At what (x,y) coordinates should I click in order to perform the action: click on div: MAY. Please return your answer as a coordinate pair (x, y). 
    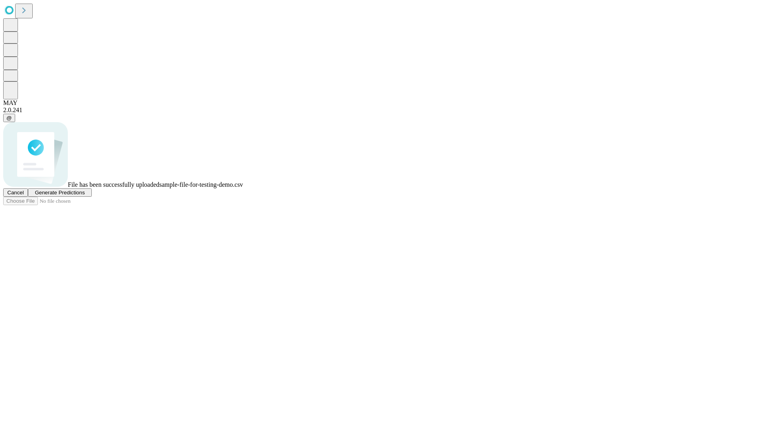
    Looking at the image, I should click on (383, 103).